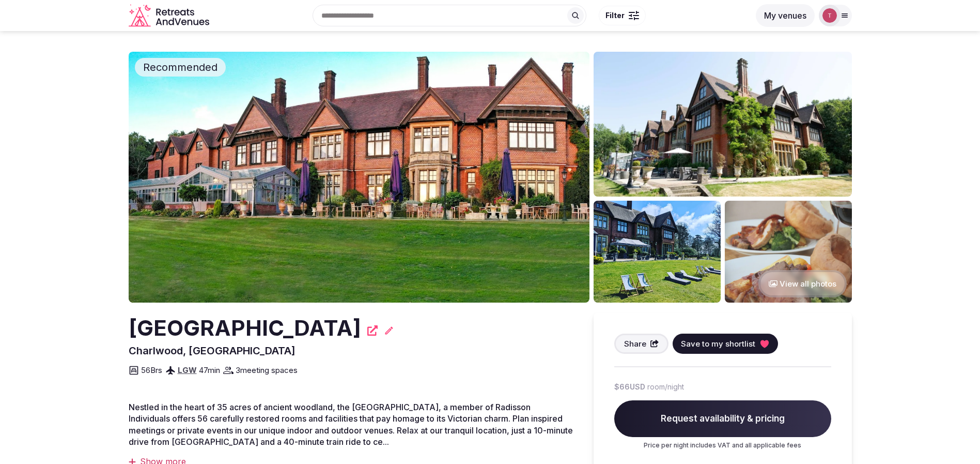 This screenshot has width=980, height=464. What do you see at coordinates (359, 177) in the screenshot?
I see `img: Venue cover photo` at bounding box center [359, 177].